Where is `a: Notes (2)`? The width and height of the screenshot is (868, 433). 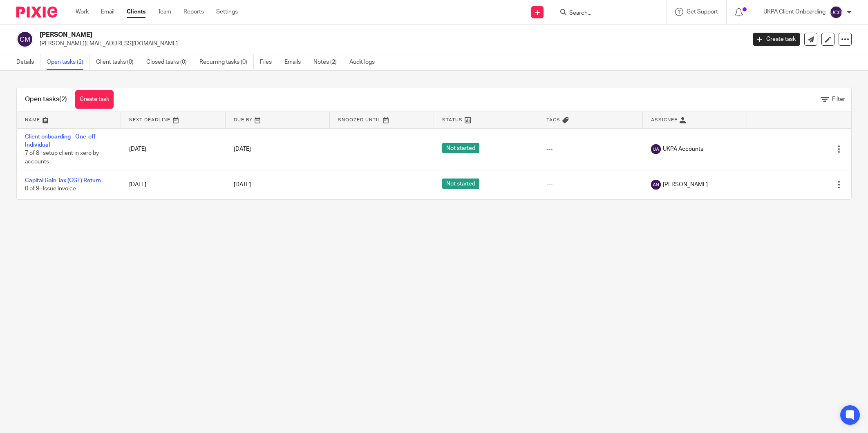
a: Notes (2) is located at coordinates (328, 62).